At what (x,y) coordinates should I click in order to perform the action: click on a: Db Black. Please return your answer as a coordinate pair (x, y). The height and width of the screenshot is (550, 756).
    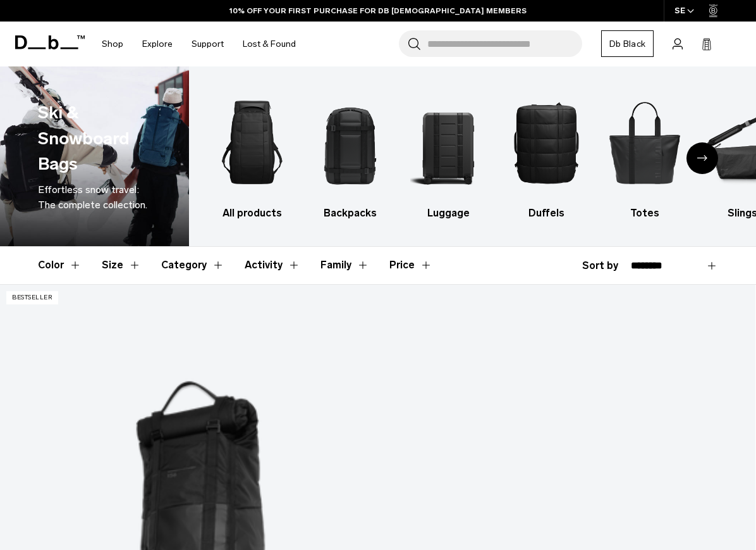
    Looking at the image, I should click on (627, 44).